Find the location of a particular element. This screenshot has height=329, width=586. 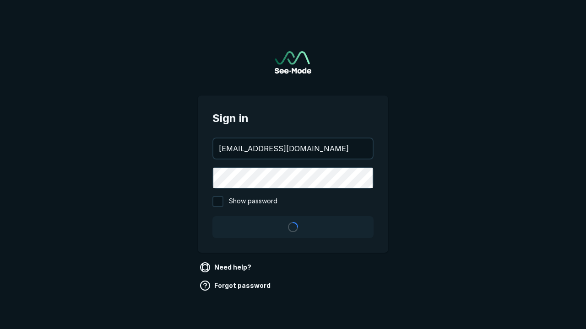

input: your@email.com is located at coordinates (293, 149).